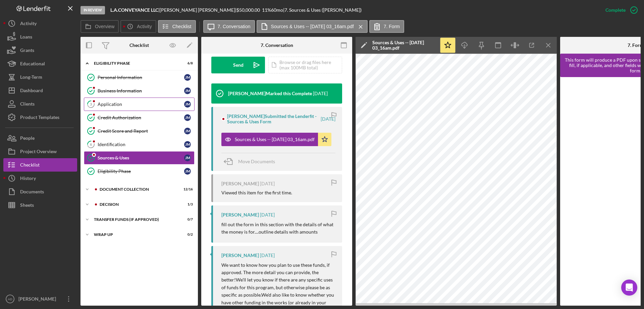  Describe the element at coordinates (620, 10) in the screenshot. I see `button: Complete` at that location.